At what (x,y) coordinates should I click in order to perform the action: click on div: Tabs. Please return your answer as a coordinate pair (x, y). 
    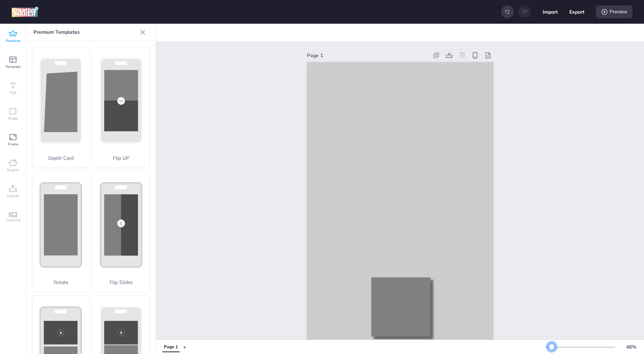
    Looking at the image, I should click on (171, 347).